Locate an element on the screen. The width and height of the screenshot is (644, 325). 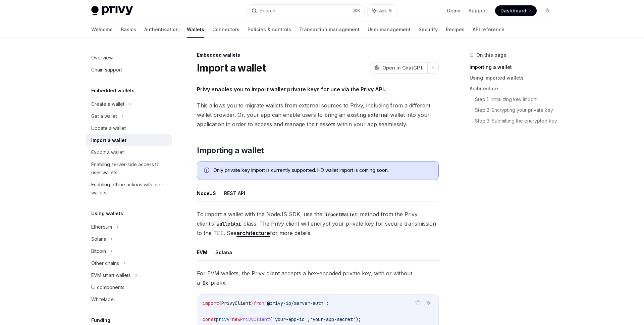
span: 'your-app-id' is located at coordinates (290, 319).